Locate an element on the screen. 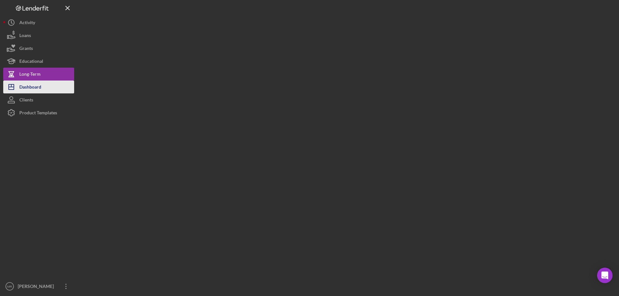  div: Activity is located at coordinates (27, 23).